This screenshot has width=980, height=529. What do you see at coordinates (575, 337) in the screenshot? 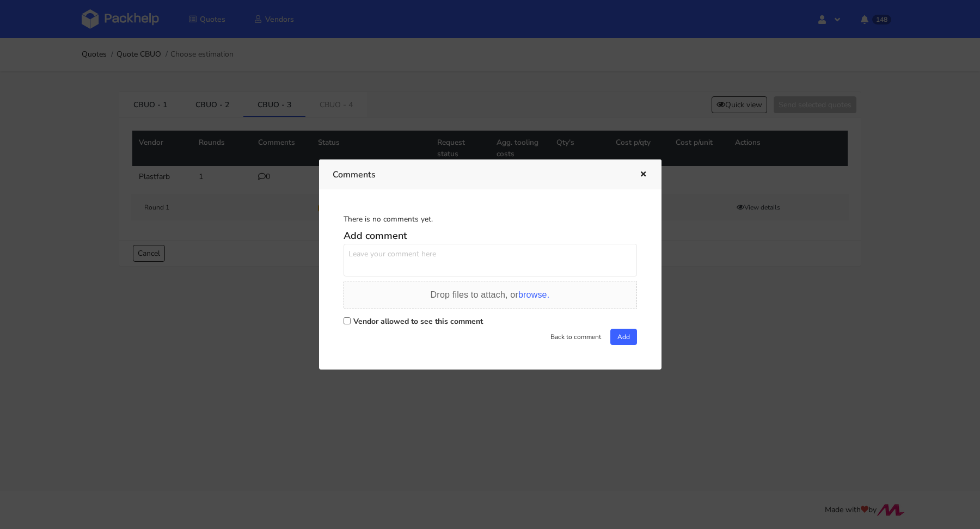
I see `button: Back to comment` at bounding box center [575, 337].